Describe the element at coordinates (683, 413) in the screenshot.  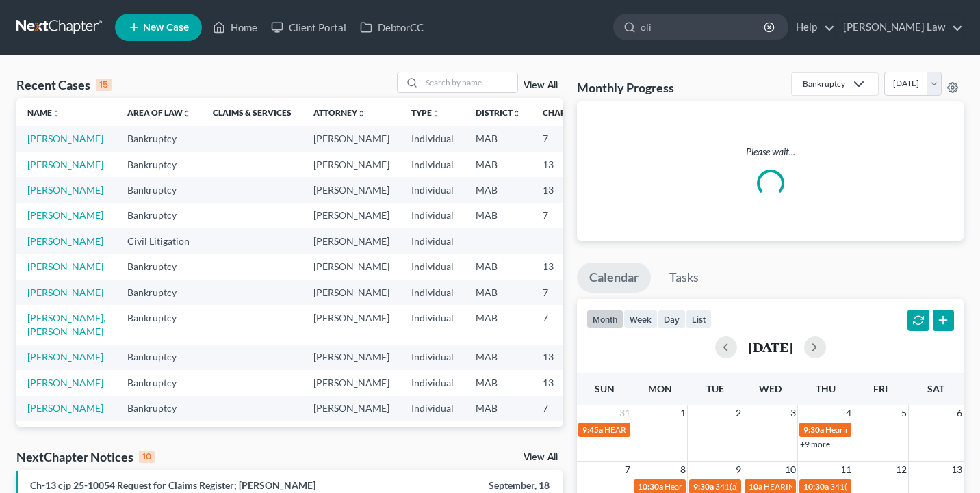
I see `span: 1` at that location.